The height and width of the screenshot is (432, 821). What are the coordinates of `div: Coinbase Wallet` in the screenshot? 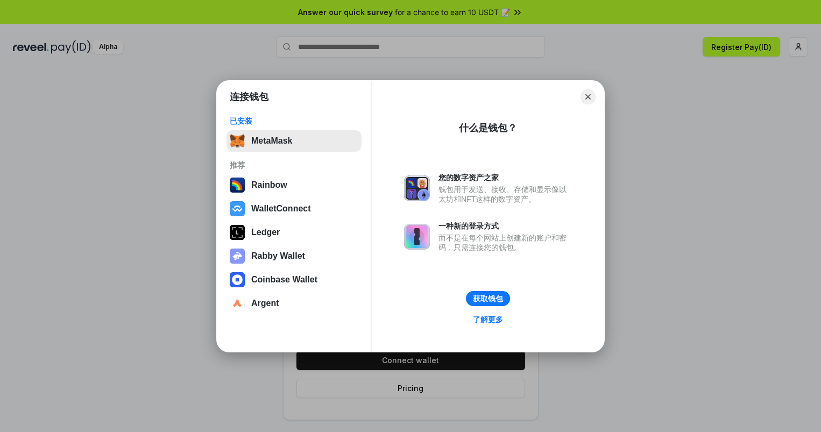 It's located at (284, 280).